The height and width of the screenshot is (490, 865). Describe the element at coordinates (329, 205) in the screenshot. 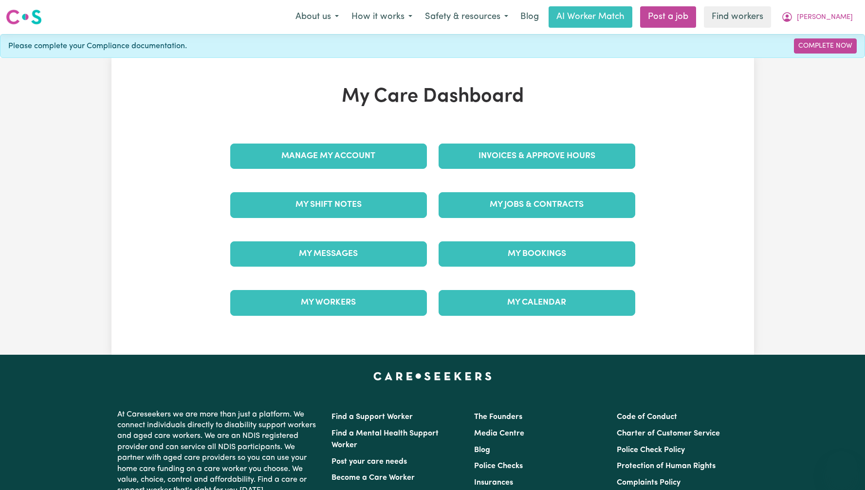

I see `a: My Shift Notes` at that location.